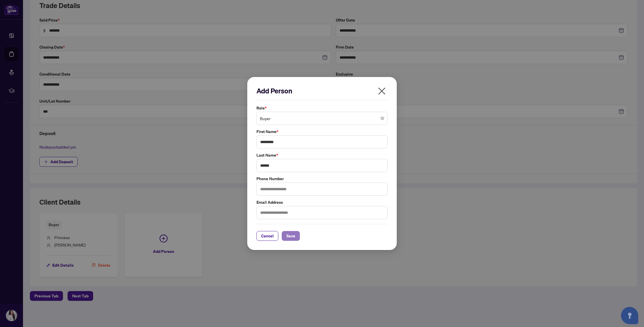 Image resolution: width=644 pixels, height=327 pixels. Describe the element at coordinates (322, 156) in the screenshot. I see `label: Last Name` at that location.